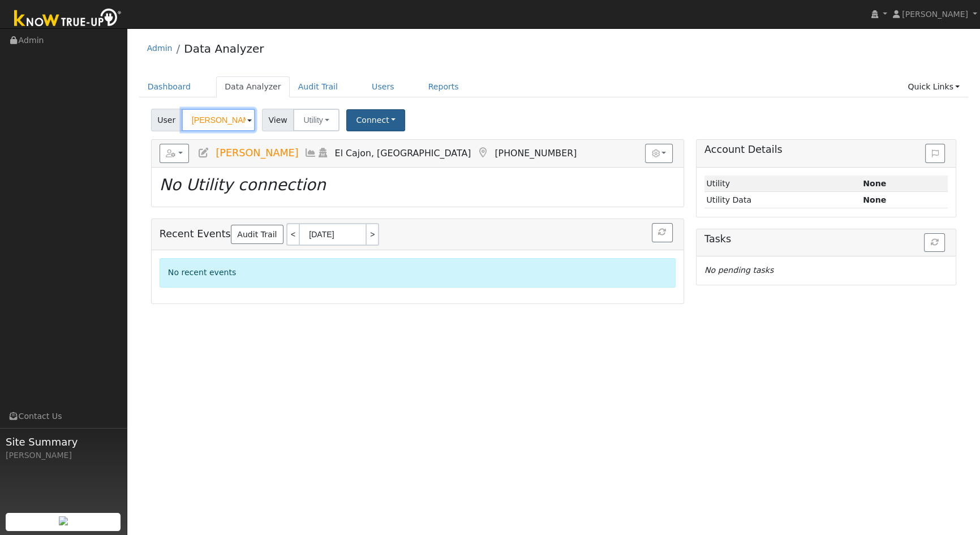 This screenshot has height=535, width=980. Describe the element at coordinates (444, 86) in the screenshot. I see `a: Reports` at that location.